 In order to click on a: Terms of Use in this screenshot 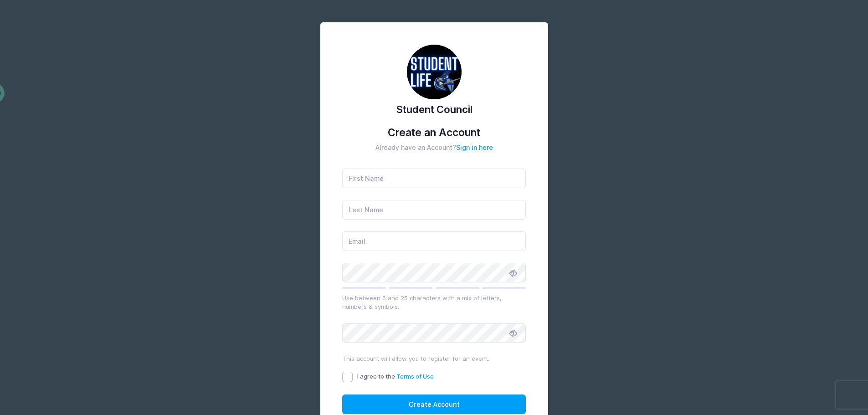, I will do `click(415, 376)`.